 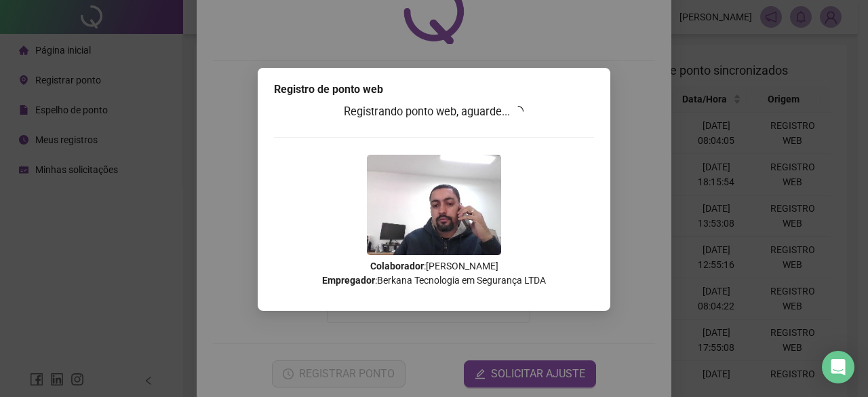 I want to click on h3: Registrando ponto web, aguarde..., so click(x=434, y=112).